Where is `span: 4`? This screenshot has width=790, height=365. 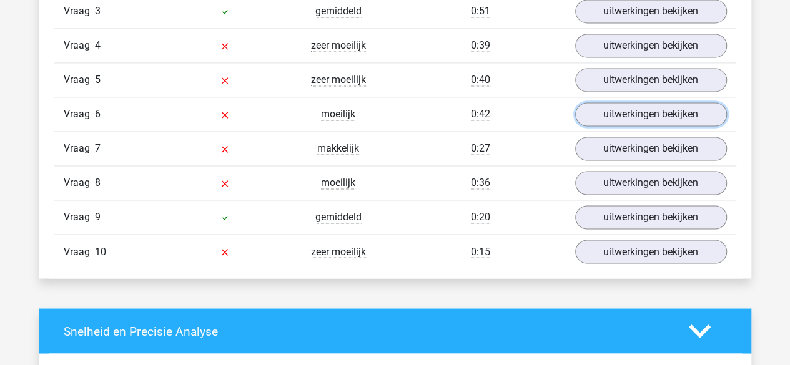 span: 4 is located at coordinates (97, 45).